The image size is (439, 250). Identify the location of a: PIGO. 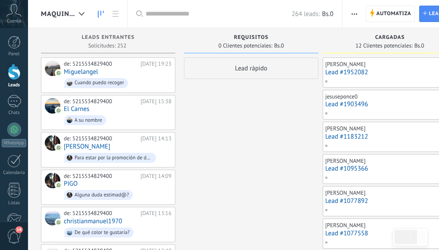
(71, 183).